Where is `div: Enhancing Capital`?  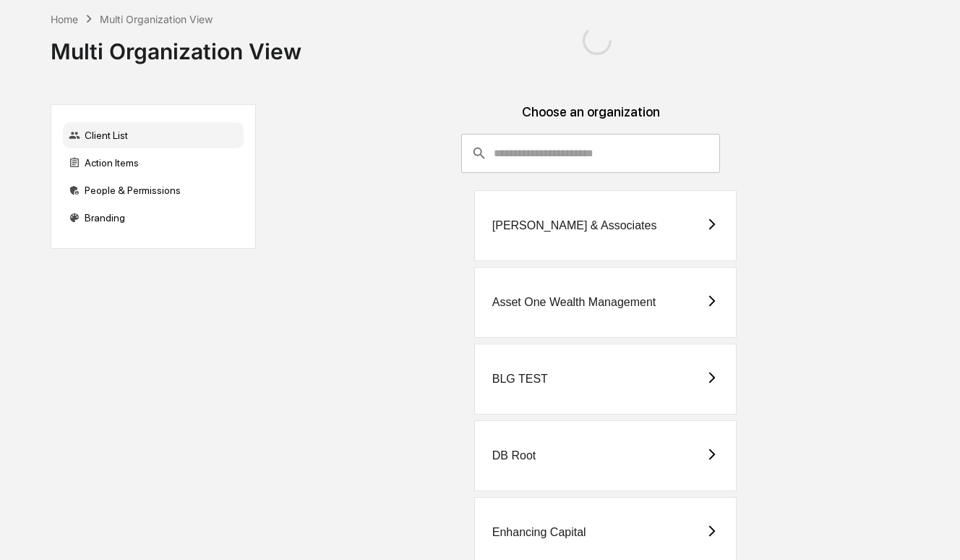
div: Enhancing Capital is located at coordinates (540, 532).